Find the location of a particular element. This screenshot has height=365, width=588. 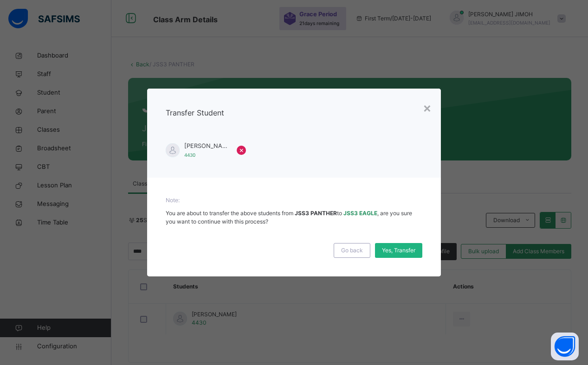

span: Go back is located at coordinates (352, 251).